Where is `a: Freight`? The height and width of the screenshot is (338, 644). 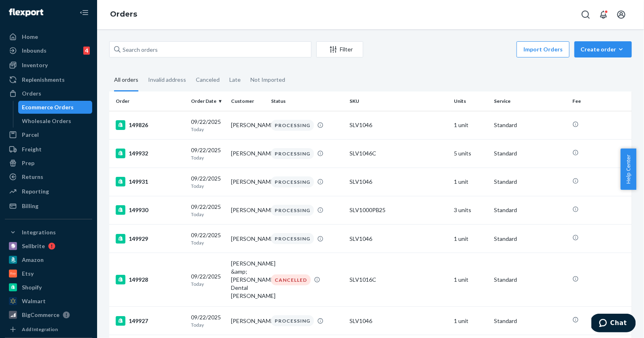 a: Freight is located at coordinates (49, 149).